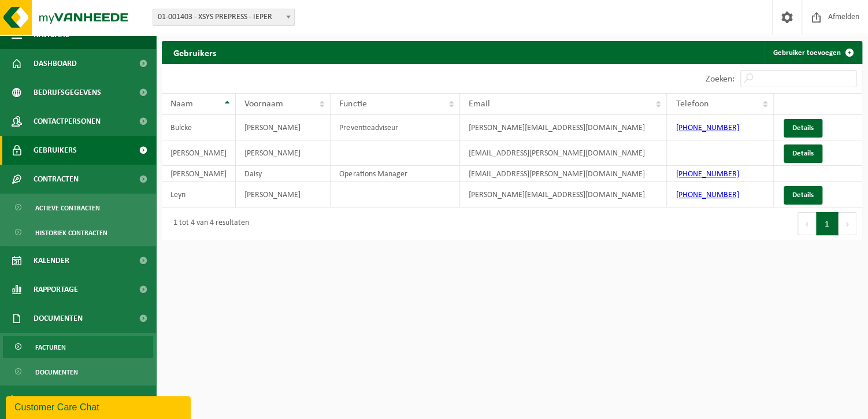 The width and height of the screenshot is (868, 419). What do you see at coordinates (78, 371) in the screenshot?
I see `a: Documenten` at bounding box center [78, 371].